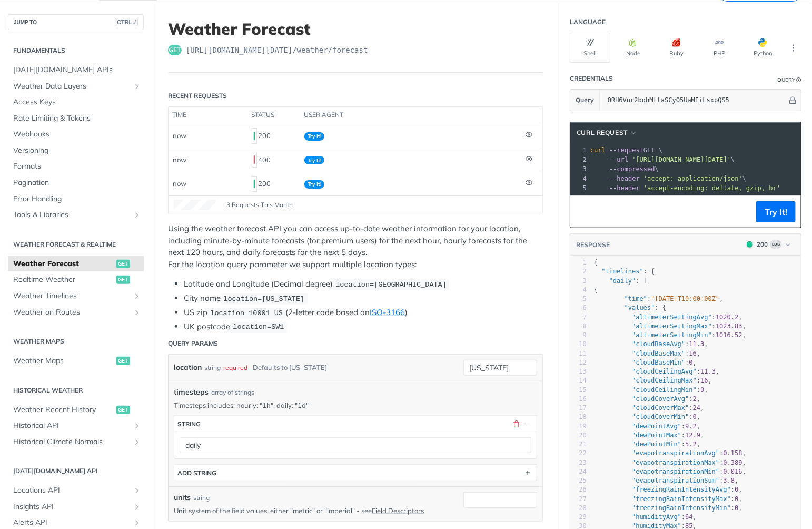  Describe the element at coordinates (664, 380) in the screenshot. I see `span: "cloudCeilingMax"` at that location.